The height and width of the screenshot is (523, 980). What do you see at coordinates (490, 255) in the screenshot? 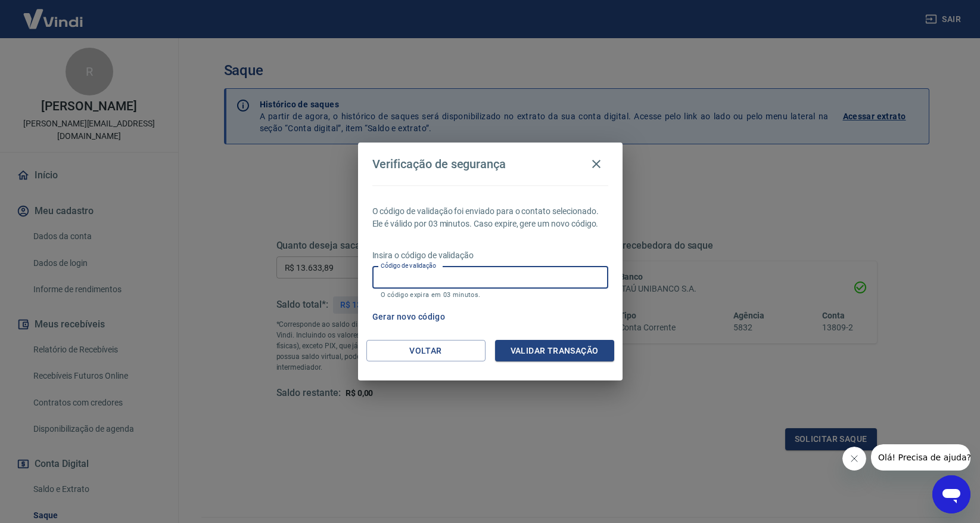
I see `p: Insira o código de validação` at bounding box center [490, 255].